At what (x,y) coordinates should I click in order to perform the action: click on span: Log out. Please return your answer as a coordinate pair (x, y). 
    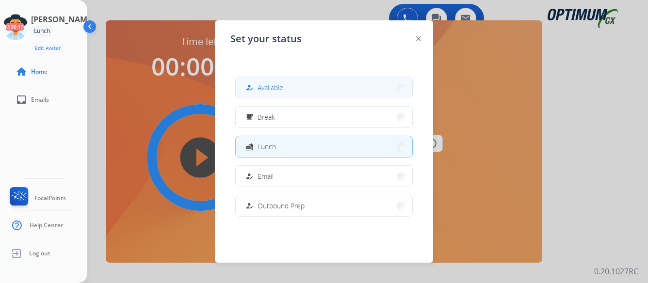
    Looking at the image, I should click on (40, 253).